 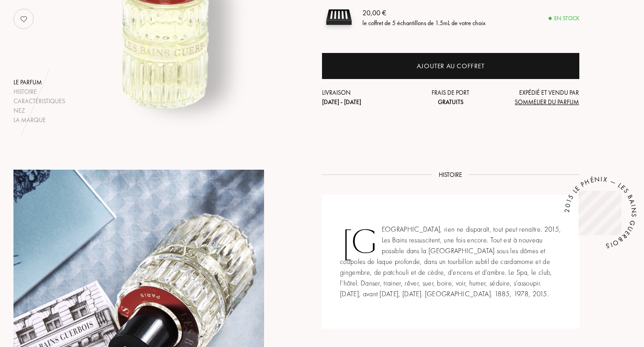 I want to click on div: 20,00 €, so click(x=424, y=12).